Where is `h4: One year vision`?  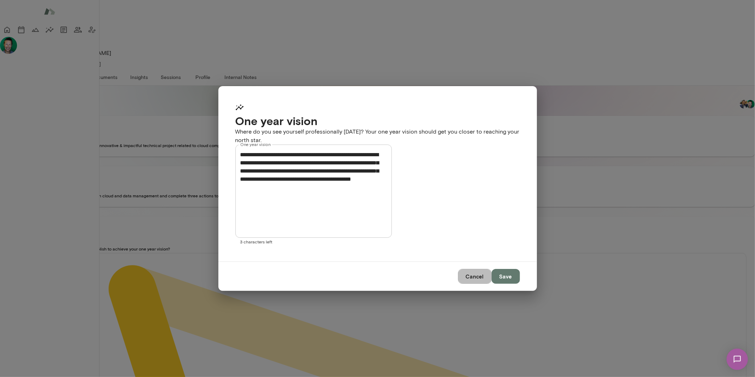
h4: One year vision is located at coordinates (378, 121).